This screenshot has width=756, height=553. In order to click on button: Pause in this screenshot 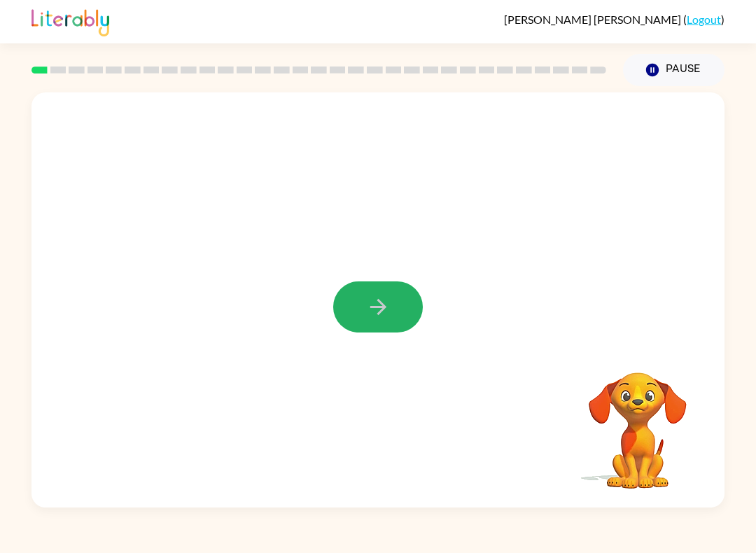, I will do `click(673, 70)`.